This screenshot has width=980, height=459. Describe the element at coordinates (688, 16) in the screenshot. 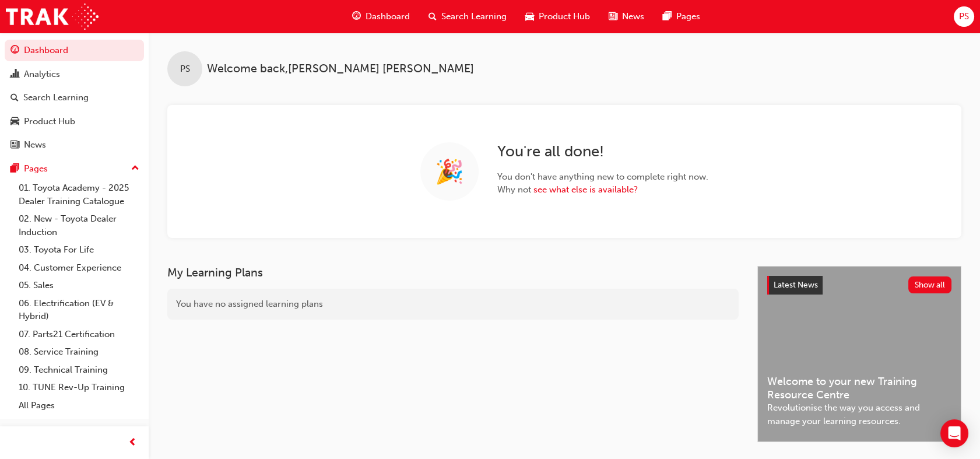

I see `span: Pages` at that location.